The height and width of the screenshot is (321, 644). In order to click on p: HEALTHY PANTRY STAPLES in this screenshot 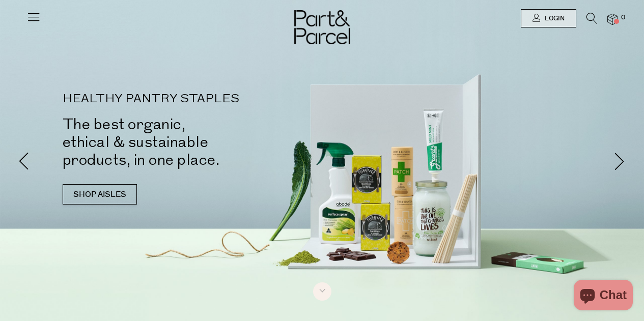, I will do `click(200, 99)`.